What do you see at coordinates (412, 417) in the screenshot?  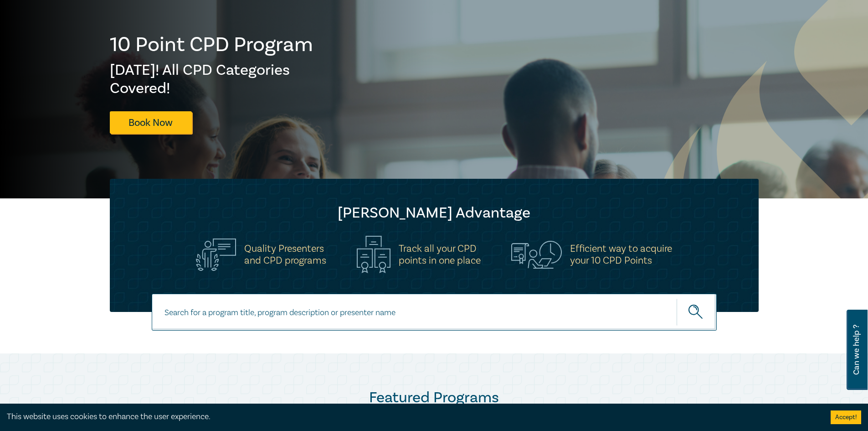 I see `div: This website uses cookies to enhance the user experience.` at bounding box center [412, 417].